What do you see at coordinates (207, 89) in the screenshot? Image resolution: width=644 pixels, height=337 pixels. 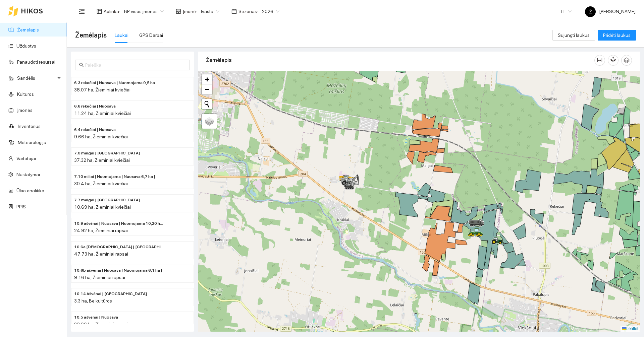 I see `a: Zoom out` at bounding box center [207, 89].